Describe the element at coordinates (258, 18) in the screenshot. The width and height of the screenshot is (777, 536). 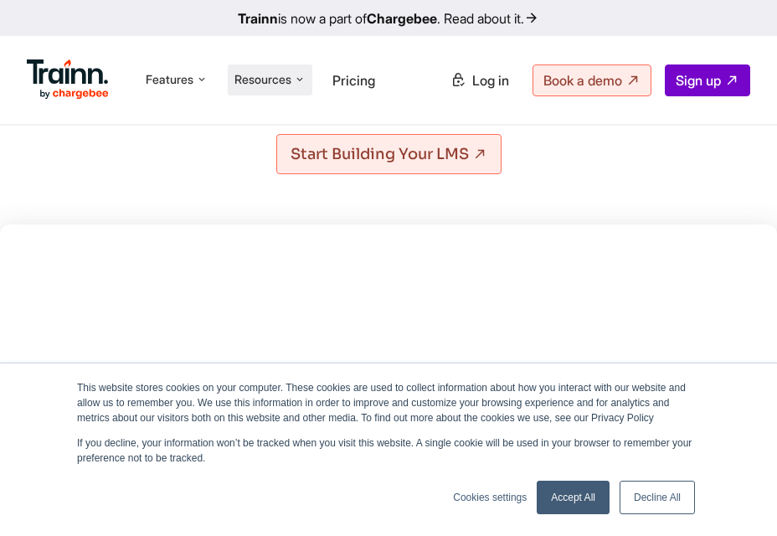
I see `b: Trainn` at that location.